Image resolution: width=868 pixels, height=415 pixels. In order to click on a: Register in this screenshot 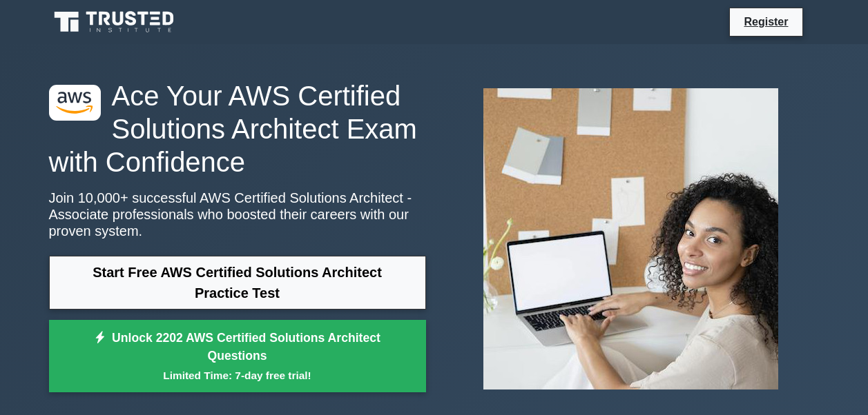, I will do `click(766, 21)`.